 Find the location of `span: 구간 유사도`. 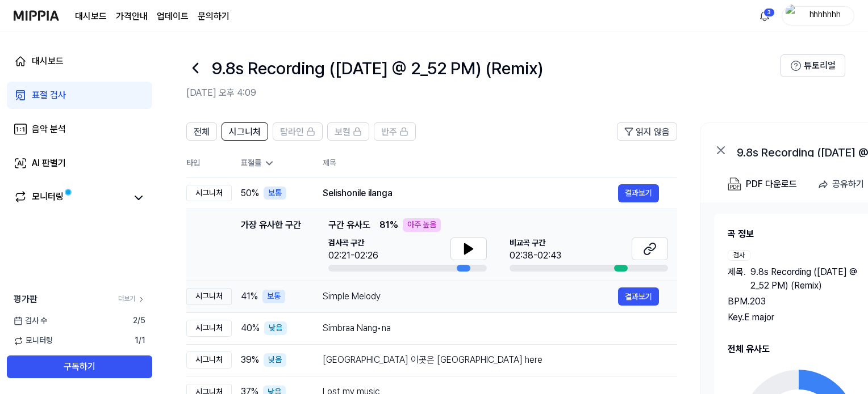

span: 구간 유사도 is located at coordinates (349, 226).